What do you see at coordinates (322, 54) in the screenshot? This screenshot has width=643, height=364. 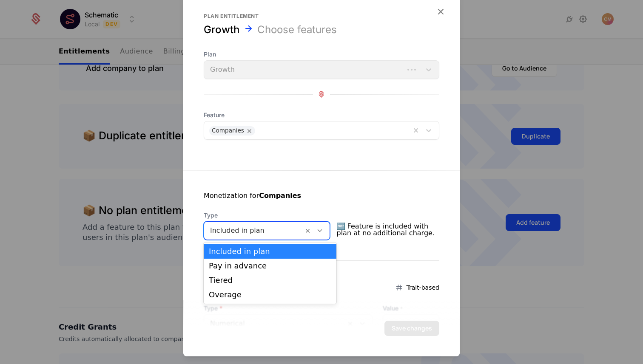 I see `span: Plan` at bounding box center [322, 54].